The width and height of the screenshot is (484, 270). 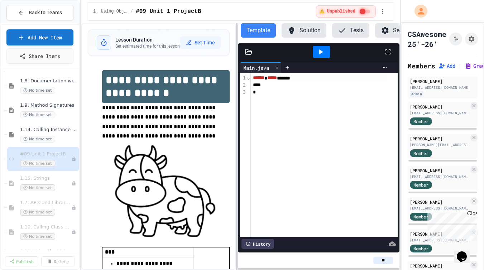 What do you see at coordinates (110, 11) in the screenshot?
I see `span: 1. Using Objects and Methods` at bounding box center [110, 11].